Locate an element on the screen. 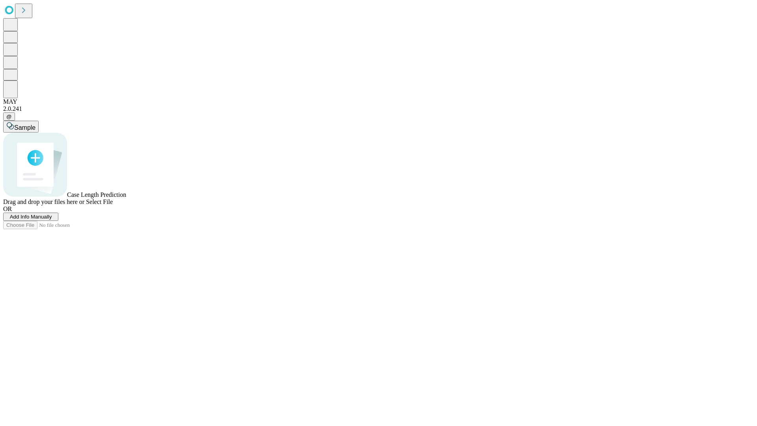  span: Case Length Prediction is located at coordinates (97, 194).